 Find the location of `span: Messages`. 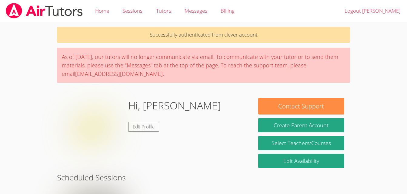

span: Messages is located at coordinates (196, 11).